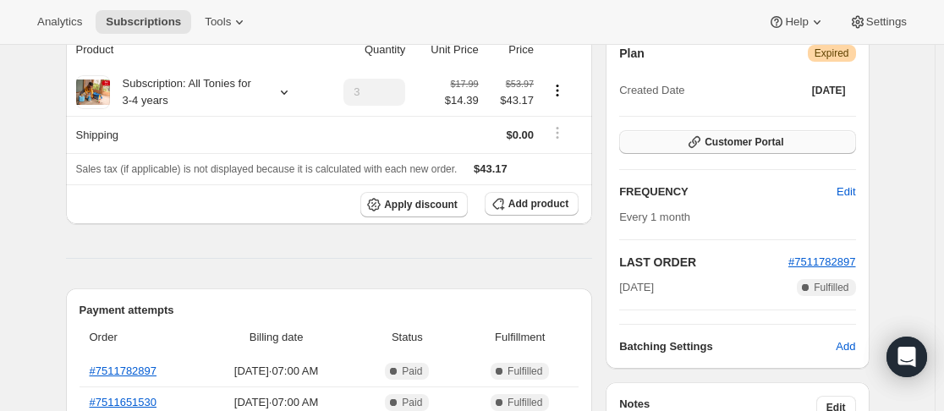 This screenshot has width=944, height=411. What do you see at coordinates (519, 338) in the screenshot?
I see `span: Fulfillment` at bounding box center [519, 338].